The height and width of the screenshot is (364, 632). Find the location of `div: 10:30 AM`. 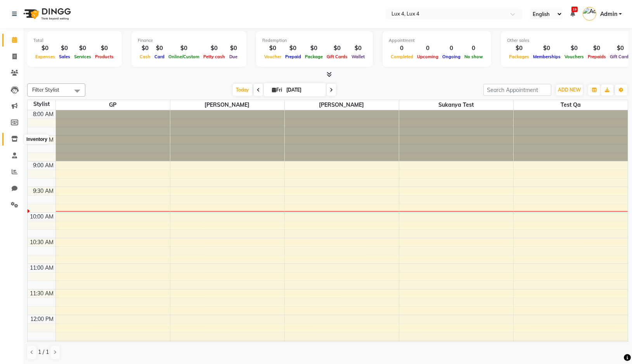

div: 10:30 AM is located at coordinates (42, 242).